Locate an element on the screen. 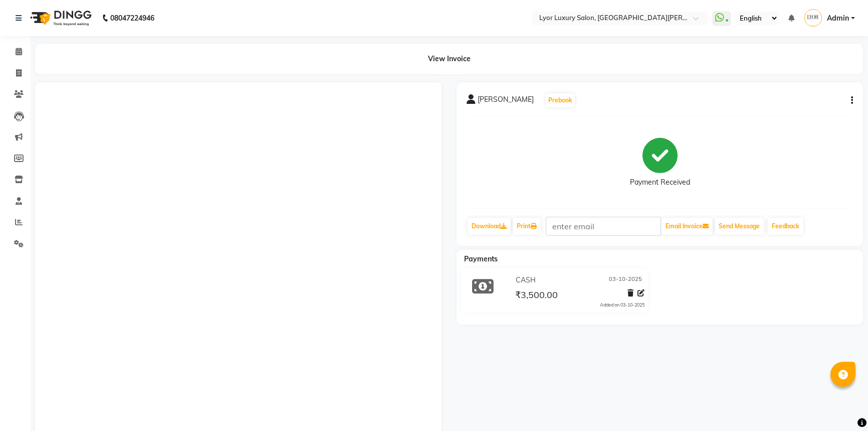 This screenshot has width=868, height=431. b: 08047224946 is located at coordinates (132, 18).